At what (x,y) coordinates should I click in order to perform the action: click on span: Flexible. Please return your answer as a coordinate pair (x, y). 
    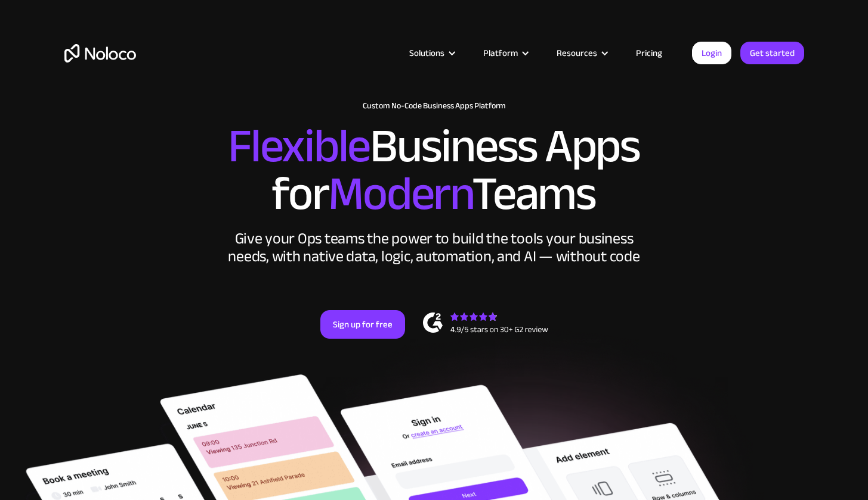
    Looking at the image, I should click on (299, 146).